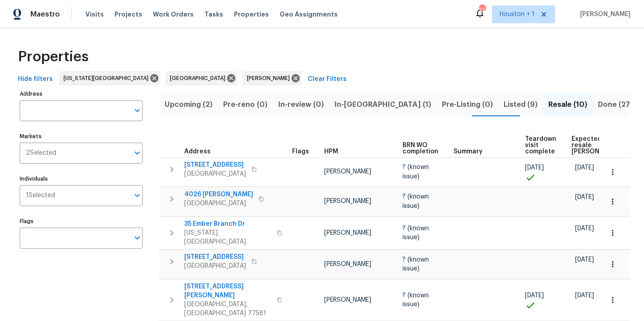 This screenshot has height=321, width=644. I want to click on span: Upcoming (2), so click(188, 104).